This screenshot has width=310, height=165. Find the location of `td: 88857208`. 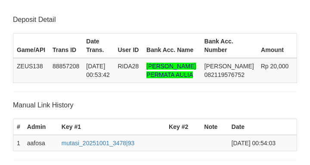

td: 88857208 is located at coordinates (66, 71).